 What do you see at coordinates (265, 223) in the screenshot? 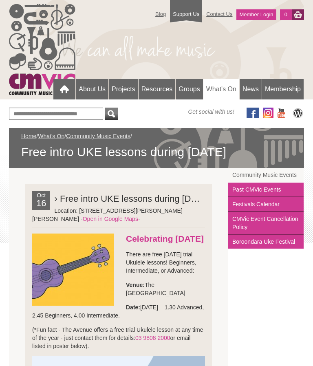
I see `a: CMVic Event Cancellation Policy` at bounding box center [265, 223].